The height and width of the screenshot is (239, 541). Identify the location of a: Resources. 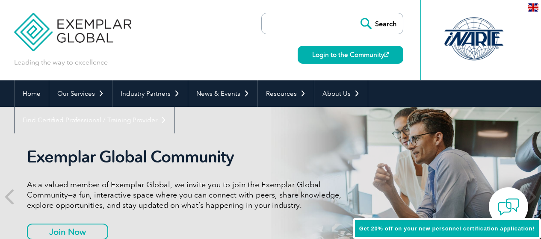
(286, 94).